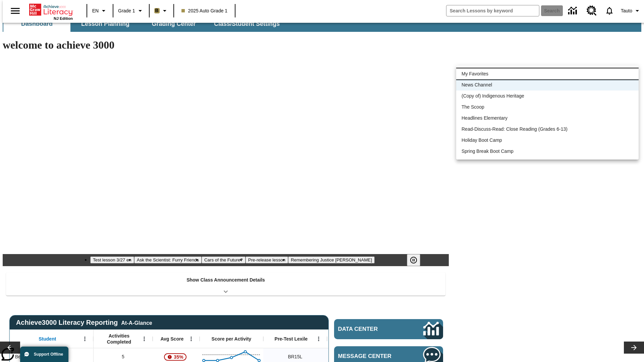 The width and height of the screenshot is (644, 362). Describe the element at coordinates (548, 129) in the screenshot. I see `li: Read-Discuss-Read: Close Reading (Grades 6-13)` at that location.